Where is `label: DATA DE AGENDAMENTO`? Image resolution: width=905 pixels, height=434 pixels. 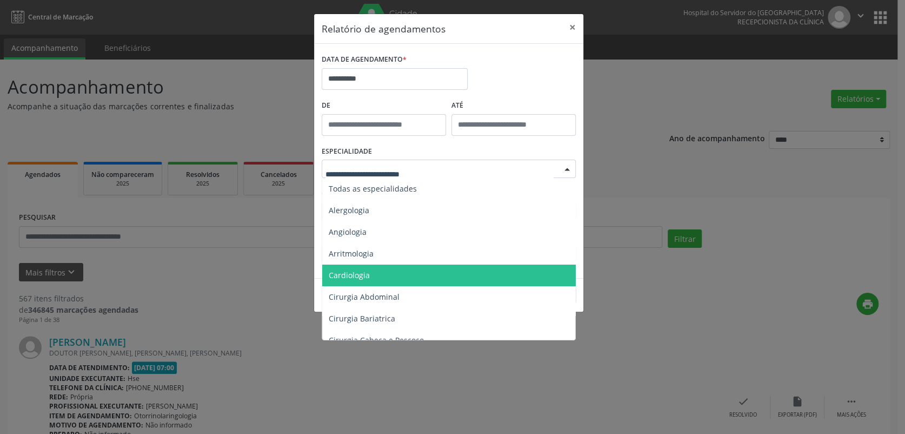 label: DATA DE AGENDAMENTO is located at coordinates (364, 59).